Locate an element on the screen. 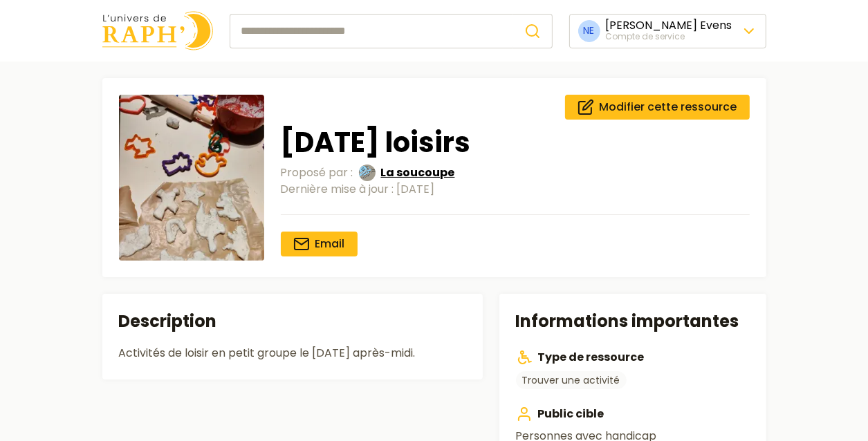 The height and width of the screenshot is (441, 868). button: Rechercher is located at coordinates (532, 31).